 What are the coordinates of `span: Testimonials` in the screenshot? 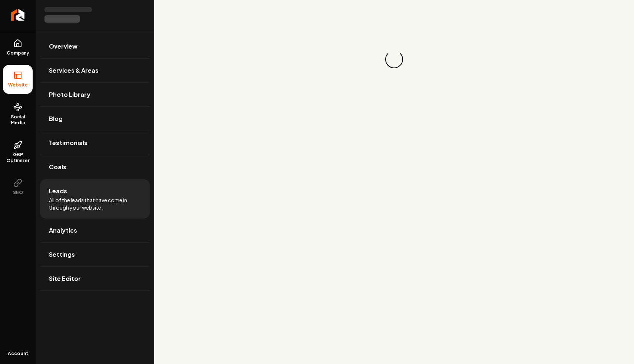 It's located at (68, 142).